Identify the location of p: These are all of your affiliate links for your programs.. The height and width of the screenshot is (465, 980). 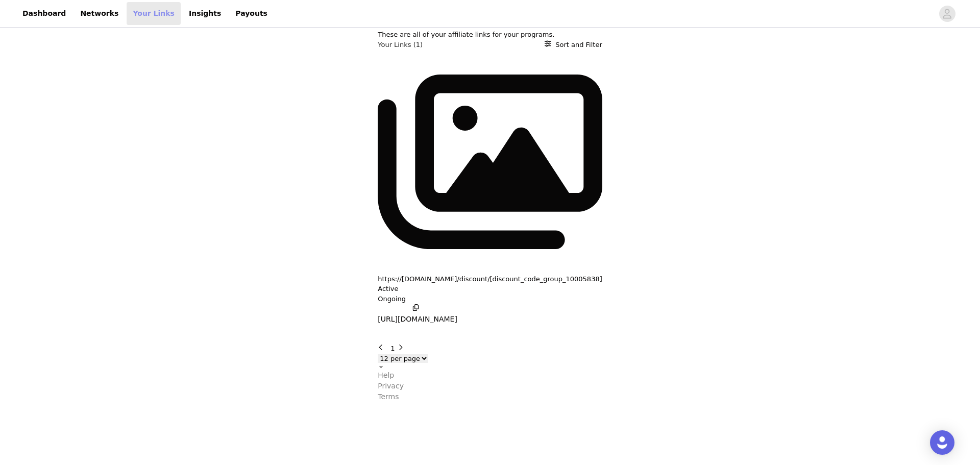
(490, 35).